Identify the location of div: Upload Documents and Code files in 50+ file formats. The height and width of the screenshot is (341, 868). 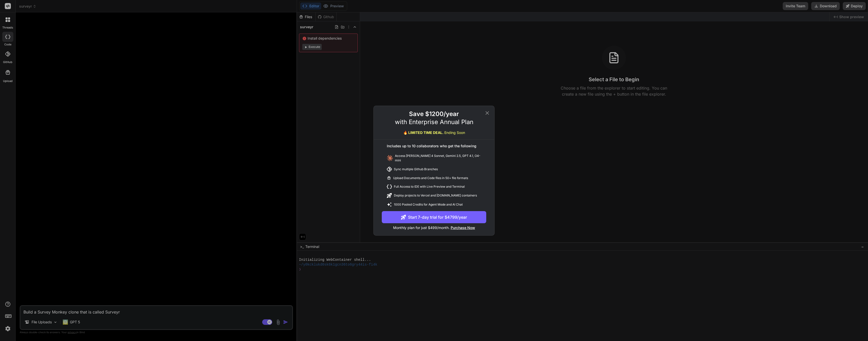
(434, 178).